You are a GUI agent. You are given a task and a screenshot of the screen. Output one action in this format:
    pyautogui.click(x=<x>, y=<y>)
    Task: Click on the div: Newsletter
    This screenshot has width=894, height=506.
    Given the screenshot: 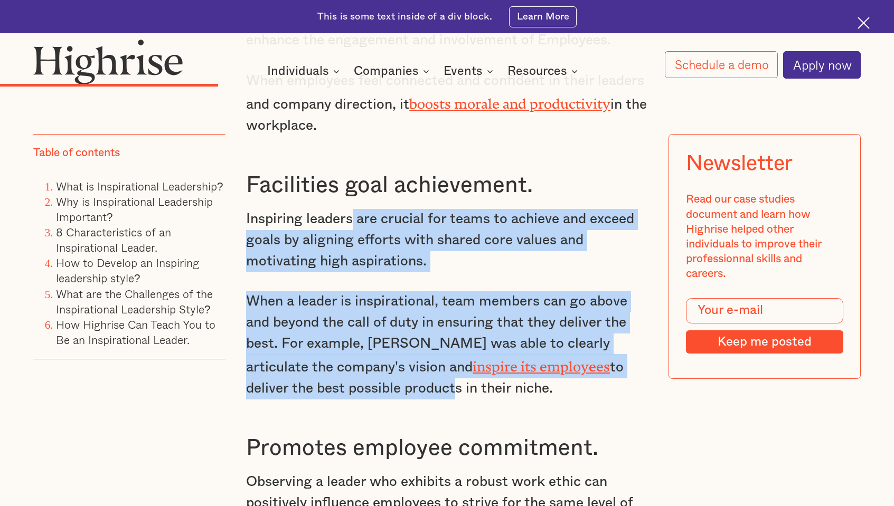 What is the action you would take?
    pyautogui.click(x=739, y=164)
    